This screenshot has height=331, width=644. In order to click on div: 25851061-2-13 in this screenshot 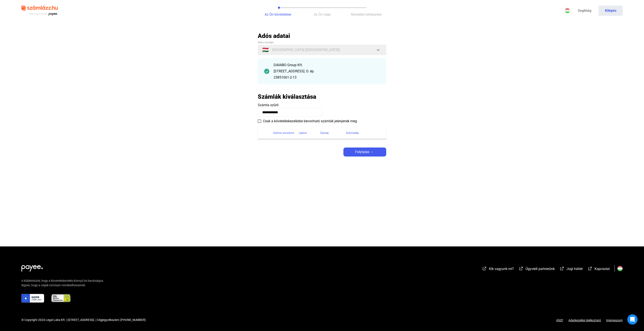, I will do `click(327, 77)`.